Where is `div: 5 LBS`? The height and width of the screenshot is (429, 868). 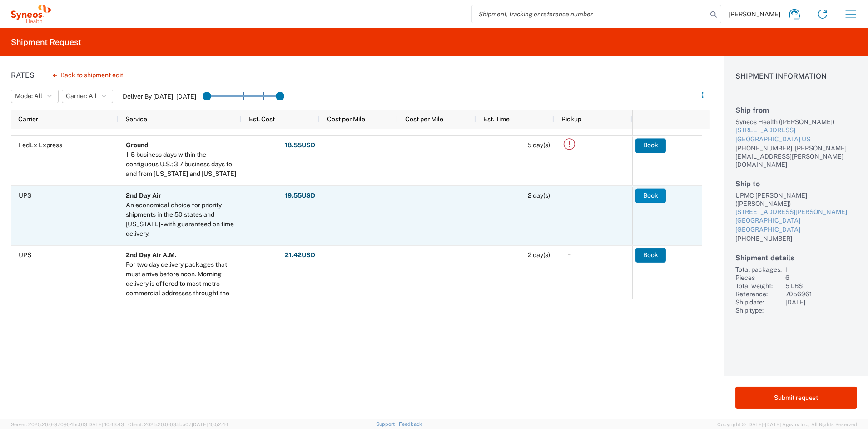 div: 5 LBS is located at coordinates (821, 285).